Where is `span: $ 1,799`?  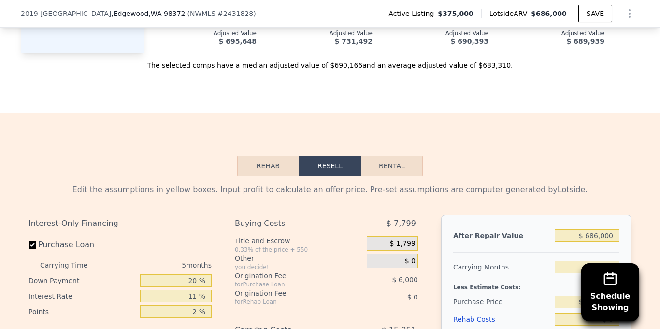 span: $ 1,799 is located at coordinates (402, 244).